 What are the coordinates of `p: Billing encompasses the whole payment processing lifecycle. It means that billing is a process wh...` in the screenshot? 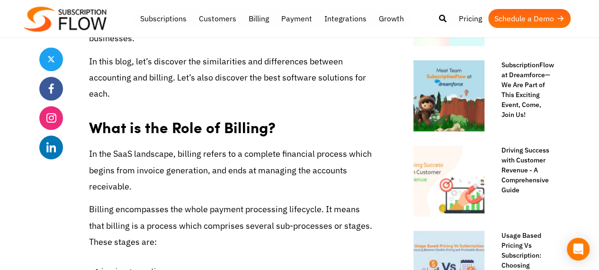 It's located at (232, 225).